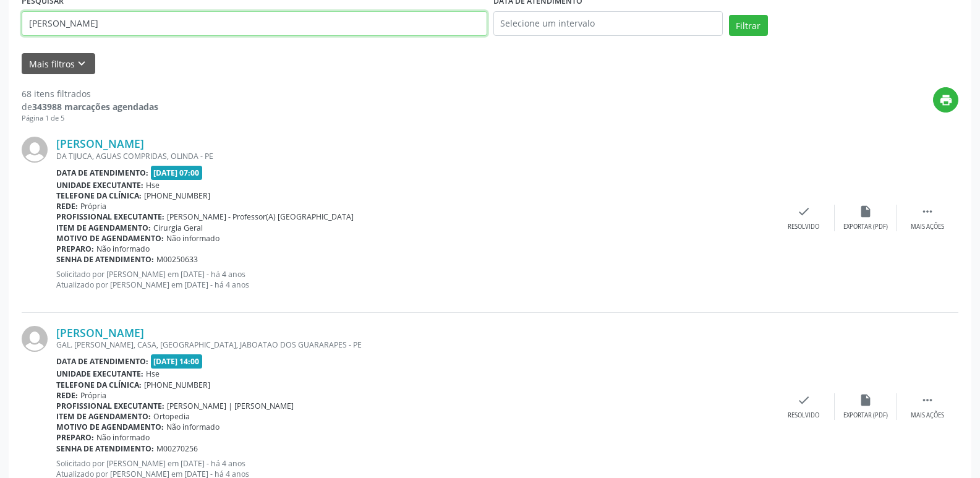 This screenshot has width=980, height=478. Describe the element at coordinates (945, 100) in the screenshot. I see `button: print` at that location.